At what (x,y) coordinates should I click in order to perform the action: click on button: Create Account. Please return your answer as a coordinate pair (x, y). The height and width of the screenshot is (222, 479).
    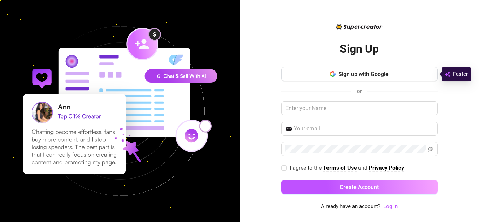
    Looking at the image, I should click on (360, 187).